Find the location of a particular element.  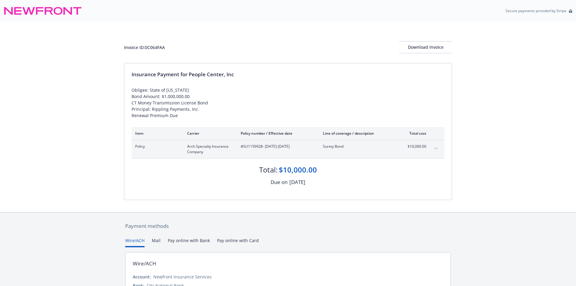

div: Total cost is located at coordinates (415, 133).